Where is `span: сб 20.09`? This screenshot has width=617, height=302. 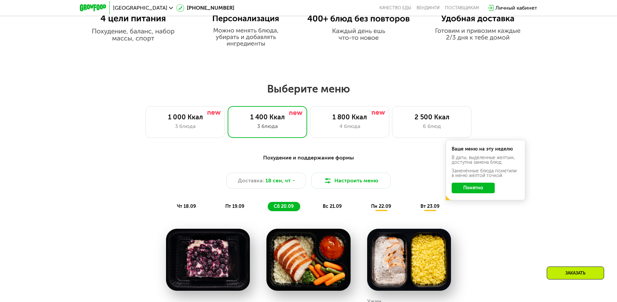
span: сб 20.09 is located at coordinates (284, 206).